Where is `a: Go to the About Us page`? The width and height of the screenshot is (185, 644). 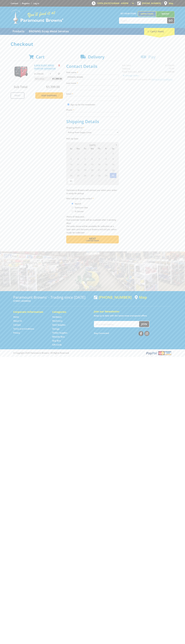 a: Go to the About Us page is located at coordinates (17, 321).